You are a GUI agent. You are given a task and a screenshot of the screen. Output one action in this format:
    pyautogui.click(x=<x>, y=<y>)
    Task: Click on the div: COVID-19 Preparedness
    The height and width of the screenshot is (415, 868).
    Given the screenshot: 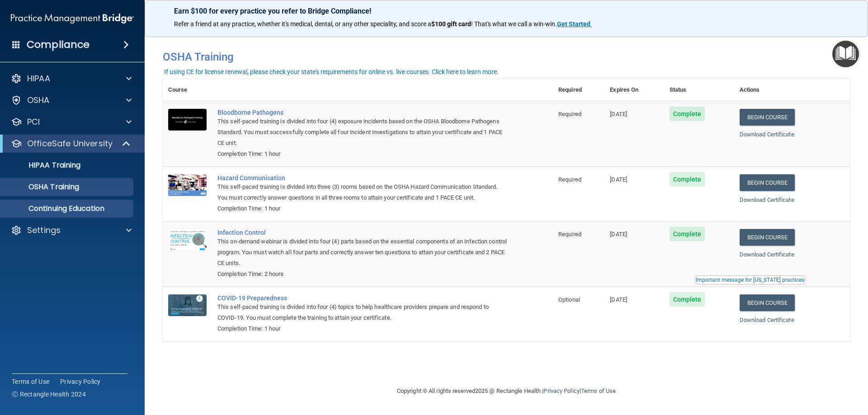 What is the action you would take?
    pyautogui.click(x=362, y=298)
    